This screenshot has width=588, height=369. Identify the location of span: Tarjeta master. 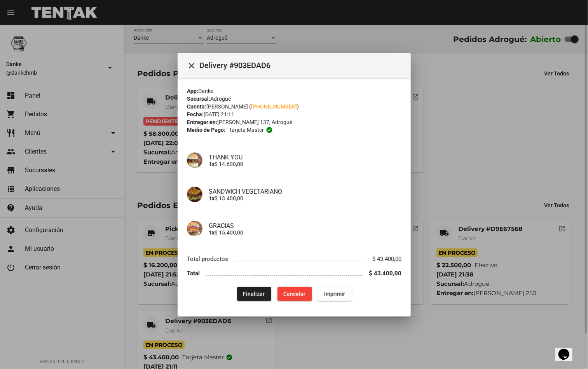
(246, 130).